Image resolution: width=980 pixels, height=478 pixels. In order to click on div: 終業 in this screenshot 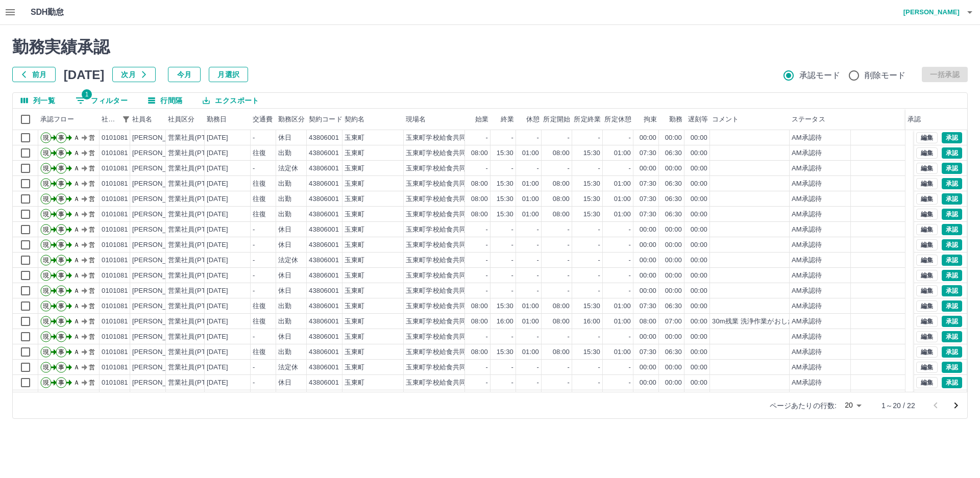, I will do `click(507, 120)`.